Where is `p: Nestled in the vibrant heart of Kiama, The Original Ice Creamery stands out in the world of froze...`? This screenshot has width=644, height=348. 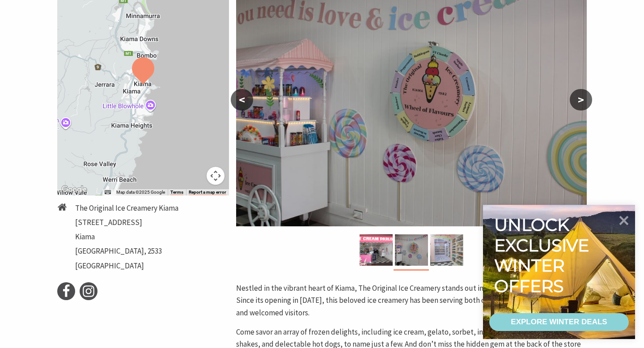
p: Nestled in the vibrant heart of Kiama, The Original Ice Creamery stands out in the world of froze... is located at coordinates (412, 301).